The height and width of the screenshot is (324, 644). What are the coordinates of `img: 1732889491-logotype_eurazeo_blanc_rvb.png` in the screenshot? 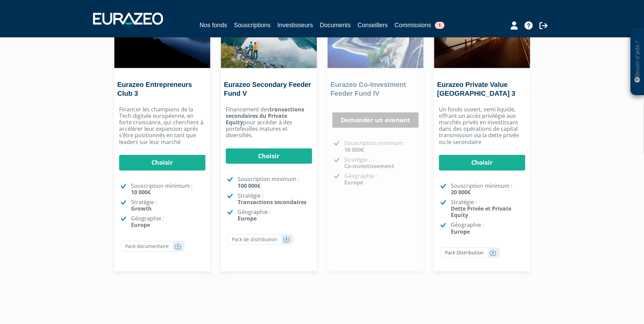 It's located at (128, 19).